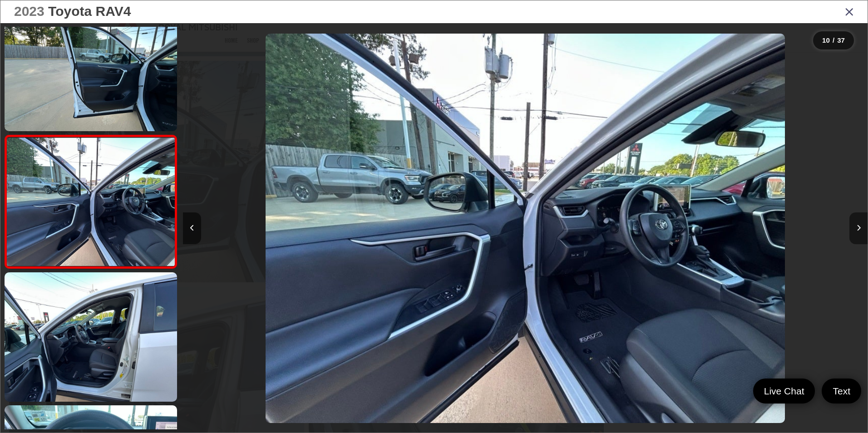 This screenshot has width=868, height=433. Describe the element at coordinates (192, 228) in the screenshot. I see `button: Previous image` at that location.